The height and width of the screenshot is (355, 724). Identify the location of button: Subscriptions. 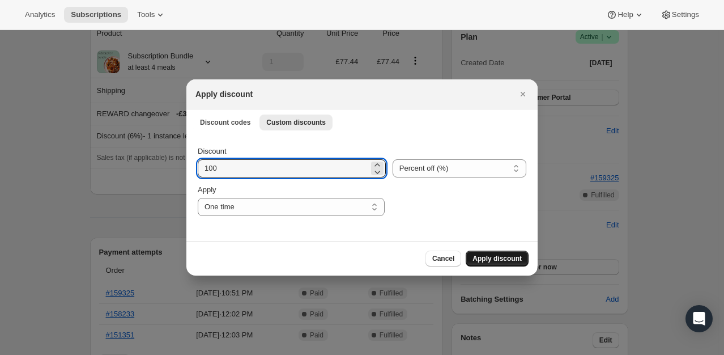
(96, 15).